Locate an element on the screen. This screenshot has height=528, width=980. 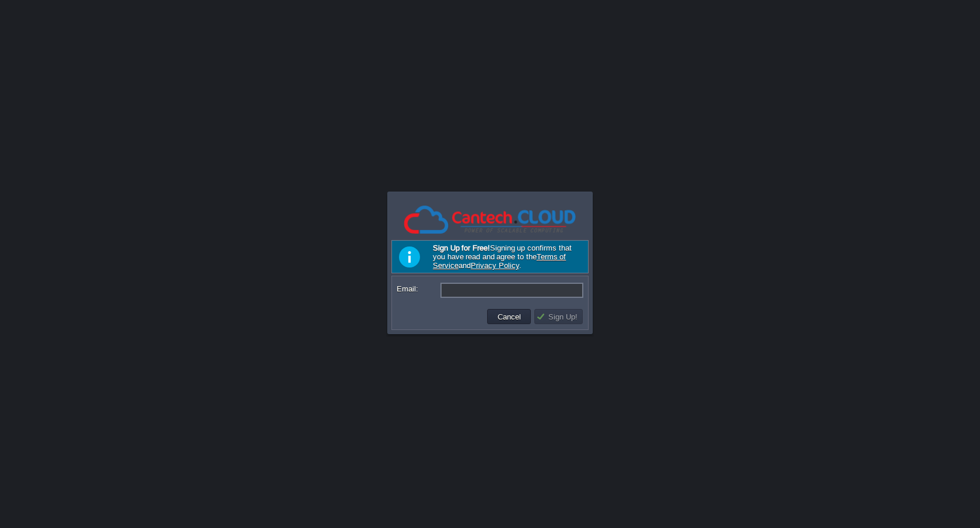
b: Sign Up for Free! is located at coordinates (461, 248).